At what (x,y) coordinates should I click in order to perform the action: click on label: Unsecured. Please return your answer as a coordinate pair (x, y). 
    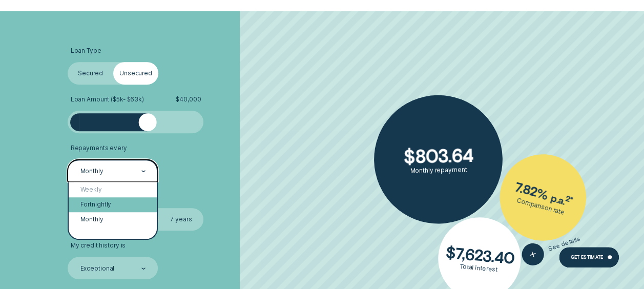
    Looking at the image, I should click on (136, 73).